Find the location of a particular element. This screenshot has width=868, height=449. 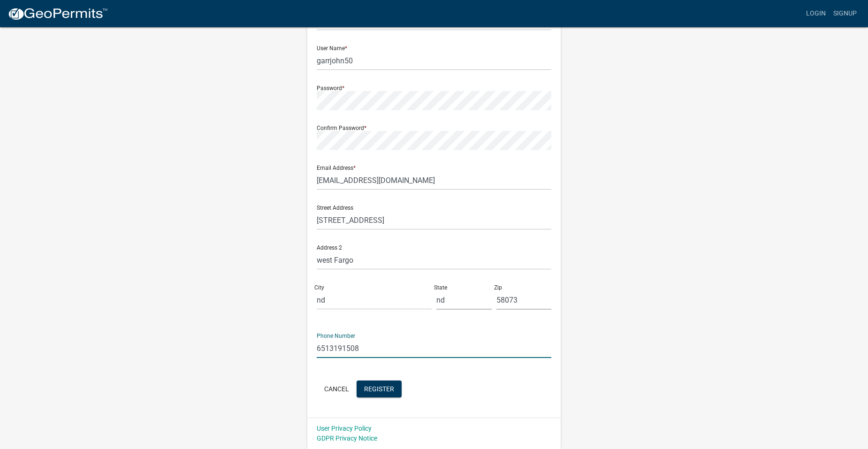

span: Register is located at coordinates (379, 389).